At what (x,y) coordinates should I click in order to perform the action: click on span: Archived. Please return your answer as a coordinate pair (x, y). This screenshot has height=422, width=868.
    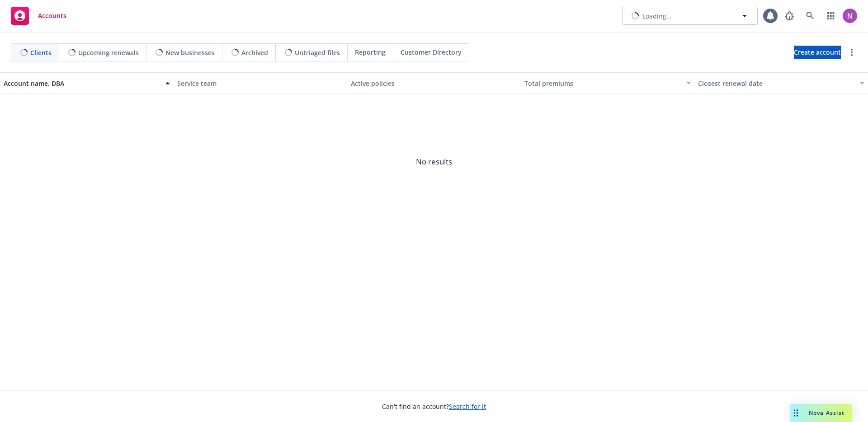
    Looking at the image, I should click on (255, 53).